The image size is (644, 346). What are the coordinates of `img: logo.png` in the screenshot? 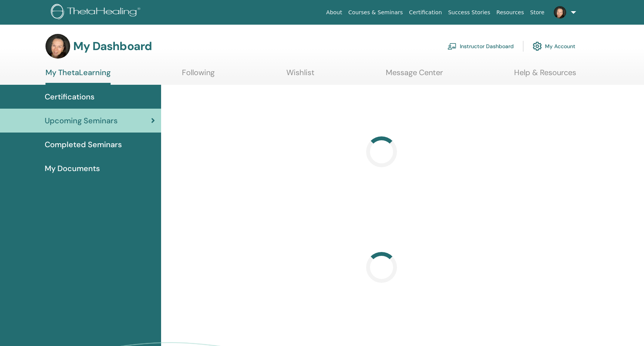 It's located at (96, 12).